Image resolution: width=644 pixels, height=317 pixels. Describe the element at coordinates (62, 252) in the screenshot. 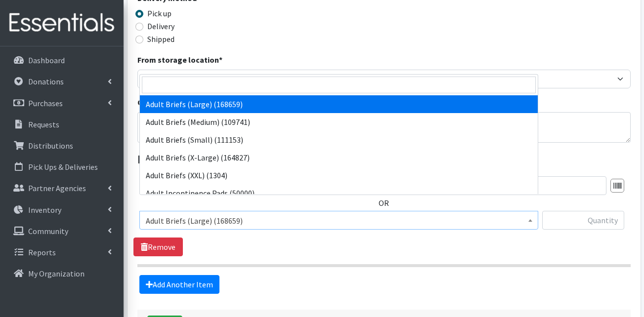

I see `a: Reports` at that location.